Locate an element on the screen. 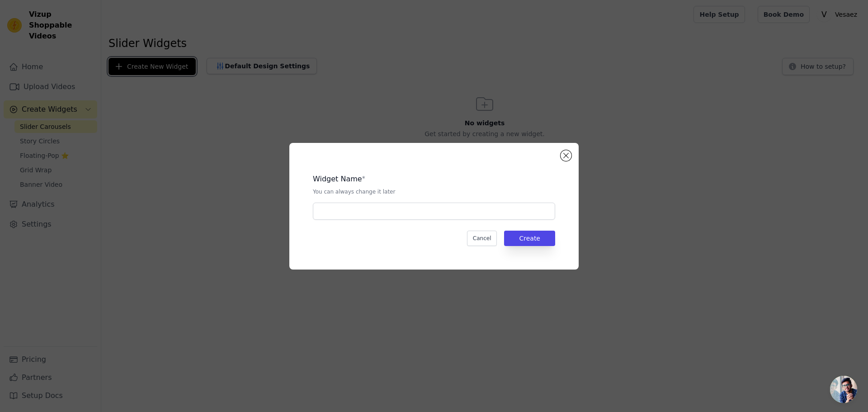  button: Close modal is located at coordinates (566, 156).